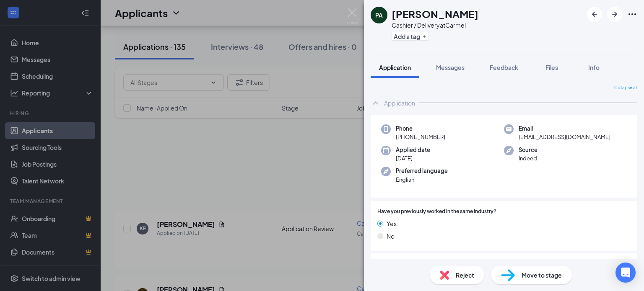  Describe the element at coordinates (465, 275) in the screenshot. I see `span: Reject` at that location.